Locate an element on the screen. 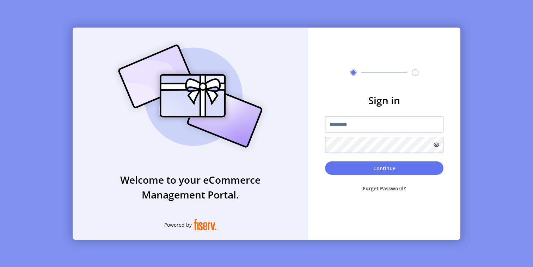  button: Continue is located at coordinates (385, 168).